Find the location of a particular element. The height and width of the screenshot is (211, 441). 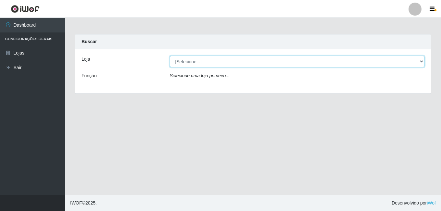

label: Loja is located at coordinates (86, 59).